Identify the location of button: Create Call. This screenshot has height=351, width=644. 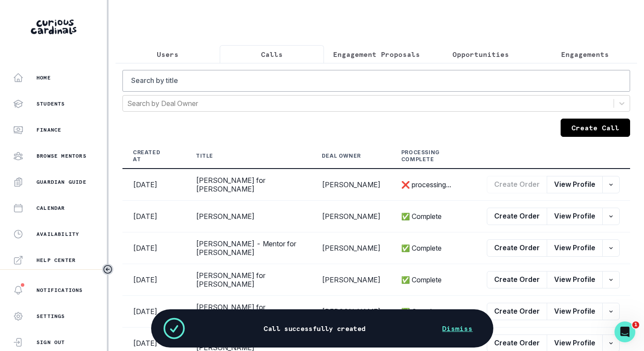
(596, 128).